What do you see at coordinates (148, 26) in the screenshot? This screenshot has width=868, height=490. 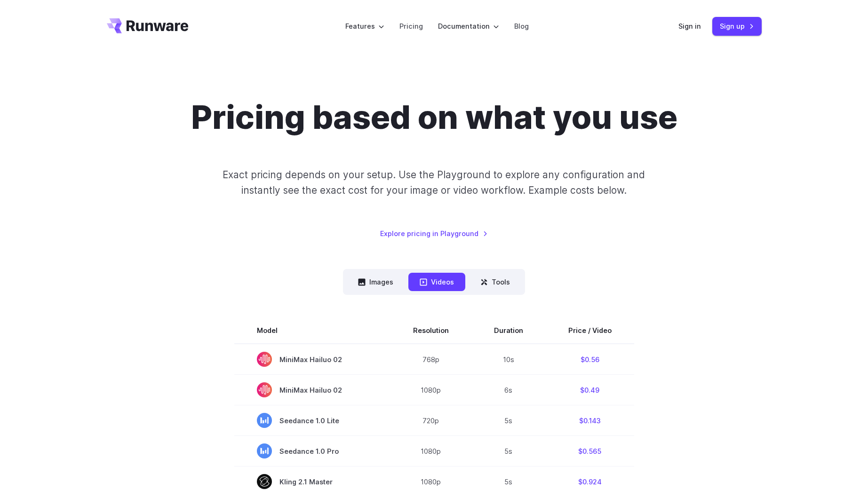 I see `a: Go to /` at bounding box center [148, 26].